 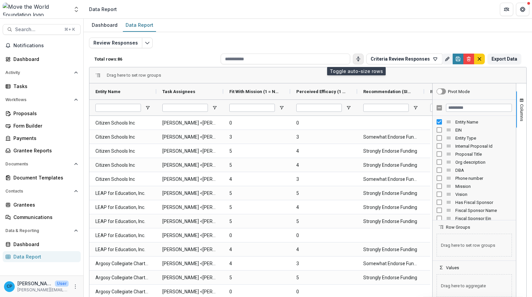 I want to click on input: Fit With Mission (1 = Not at all, 5 = Extremely Likely) (RATING) Filter Input, so click(x=252, y=108).